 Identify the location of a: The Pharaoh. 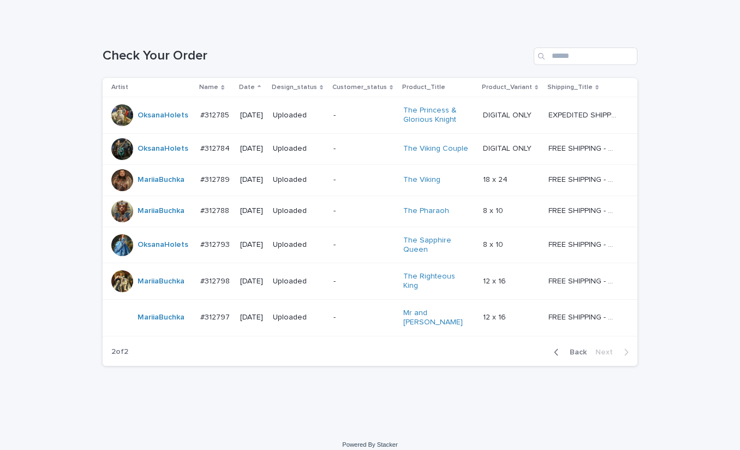
(426, 211).